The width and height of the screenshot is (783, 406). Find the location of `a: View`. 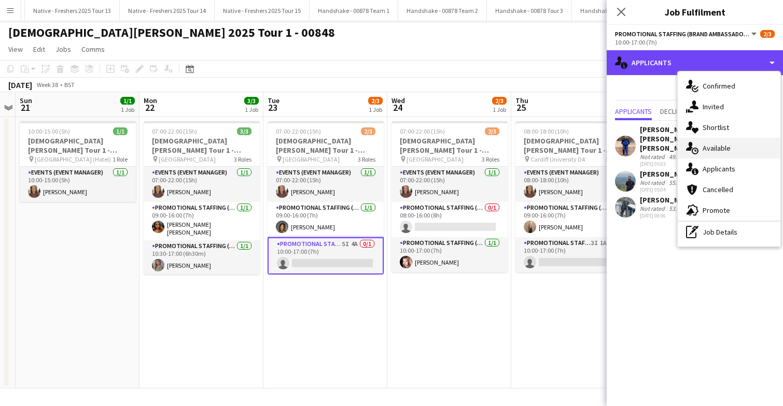

a: View is located at coordinates (16, 49).